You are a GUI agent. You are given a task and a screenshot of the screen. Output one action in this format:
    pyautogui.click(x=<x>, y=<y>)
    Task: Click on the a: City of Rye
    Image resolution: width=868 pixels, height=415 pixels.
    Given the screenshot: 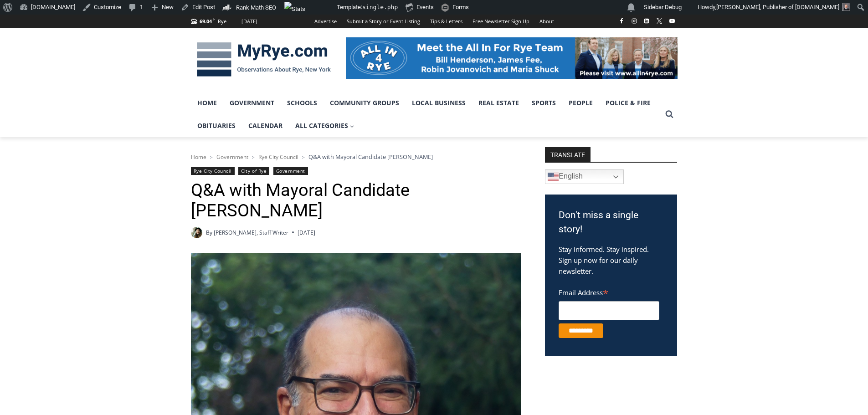 What is the action you would take?
    pyautogui.click(x=254, y=171)
    